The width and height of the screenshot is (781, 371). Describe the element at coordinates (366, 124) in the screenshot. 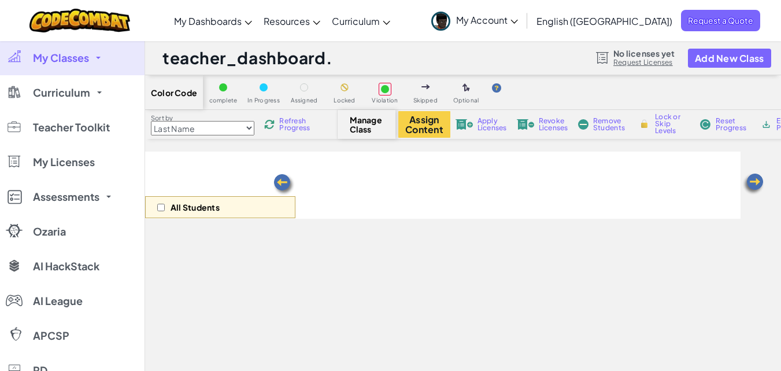

I see `span: Manage Class` at that location.